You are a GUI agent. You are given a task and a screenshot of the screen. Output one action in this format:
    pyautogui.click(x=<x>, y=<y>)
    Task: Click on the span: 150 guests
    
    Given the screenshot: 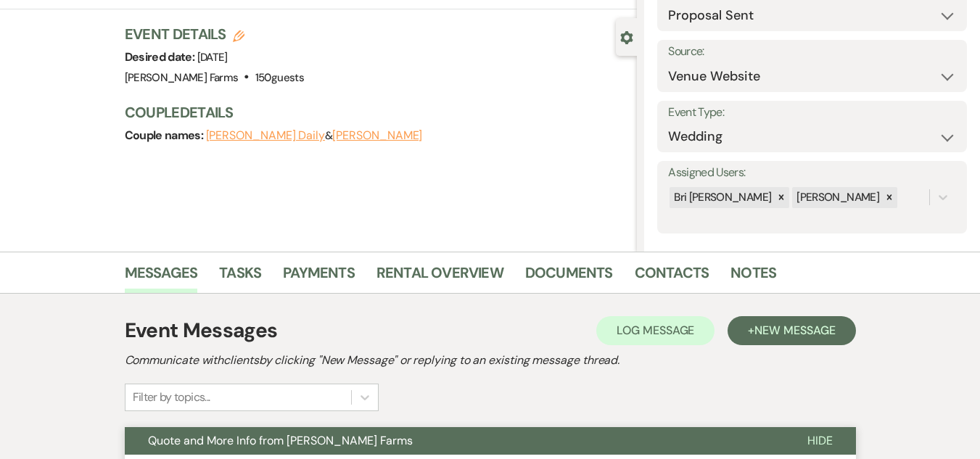 What is the action you would take?
    pyautogui.click(x=279, y=78)
    